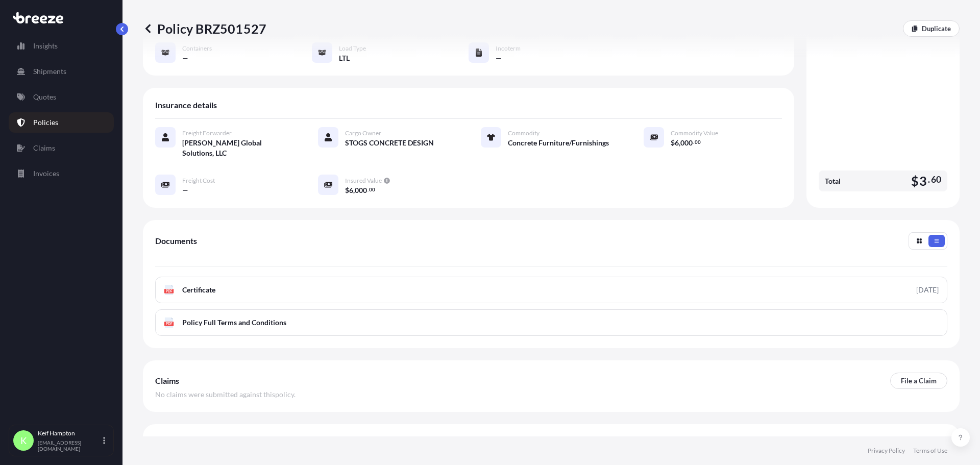 This screenshot has height=465, width=980. Describe the element at coordinates (931, 29) in the screenshot. I see `a: Duplicate` at that location.